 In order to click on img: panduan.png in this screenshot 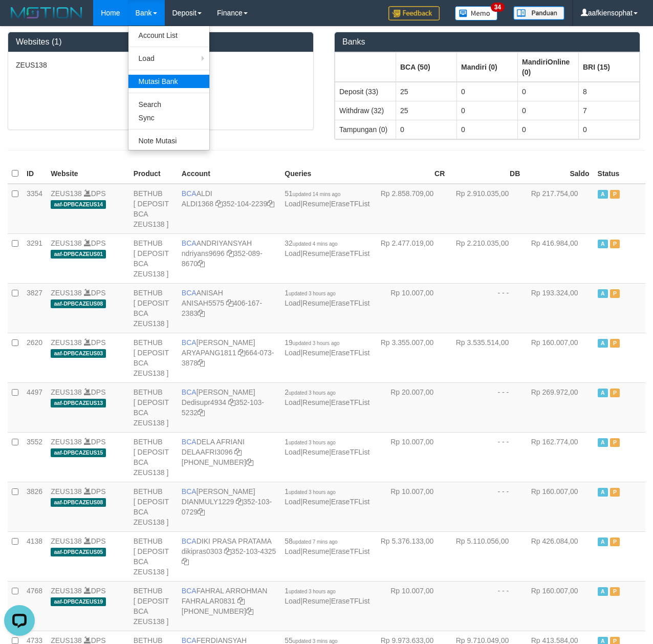, I will do `click(539, 13)`.